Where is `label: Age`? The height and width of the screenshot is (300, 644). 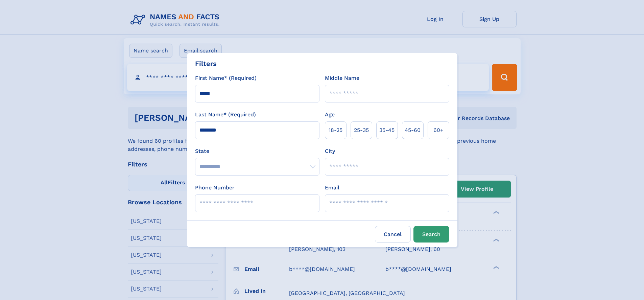 label: Age is located at coordinates (329, 114).